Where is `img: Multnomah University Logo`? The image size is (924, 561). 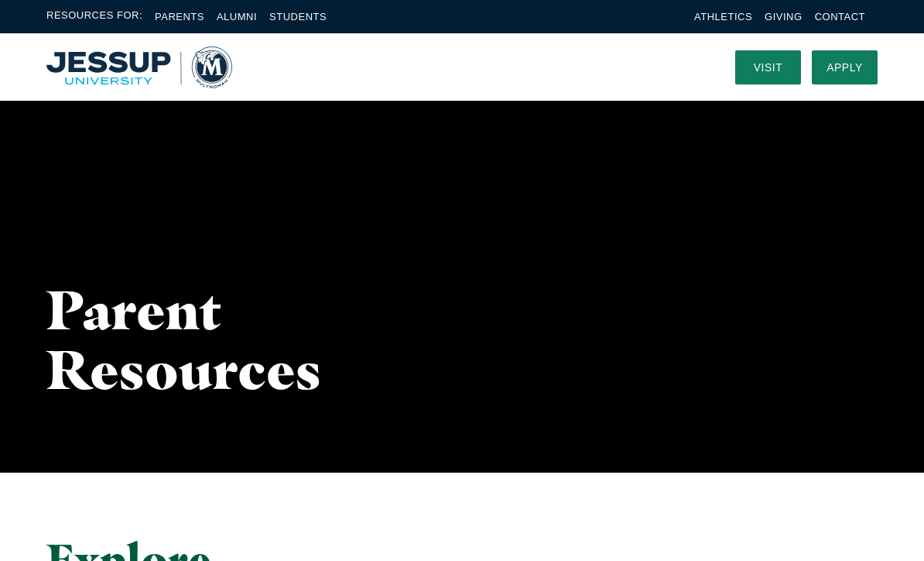 img: Multnomah University Logo is located at coordinates (139, 67).